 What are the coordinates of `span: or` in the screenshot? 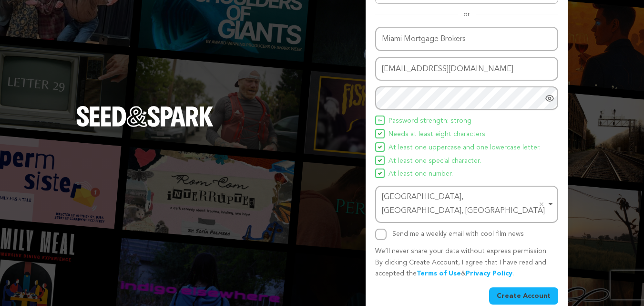 It's located at (467, 14).